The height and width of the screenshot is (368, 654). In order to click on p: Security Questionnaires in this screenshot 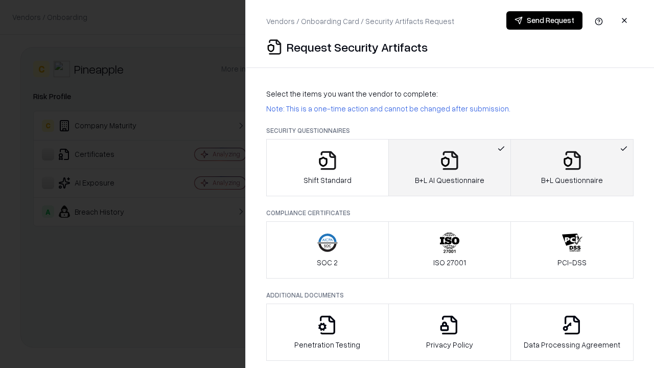, I will do `click(450, 130)`.